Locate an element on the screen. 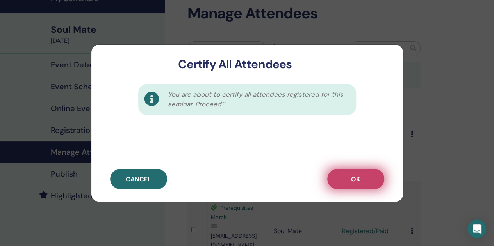  h3: Certify All Attendees is located at coordinates (235, 64).